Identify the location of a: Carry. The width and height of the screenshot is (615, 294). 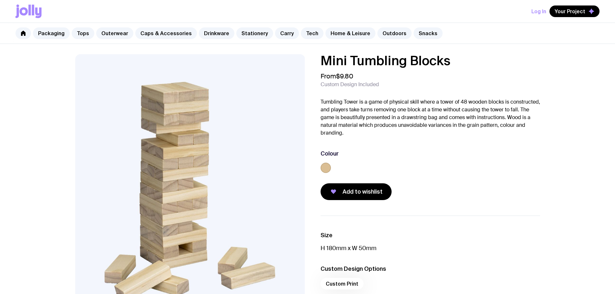
(287, 33).